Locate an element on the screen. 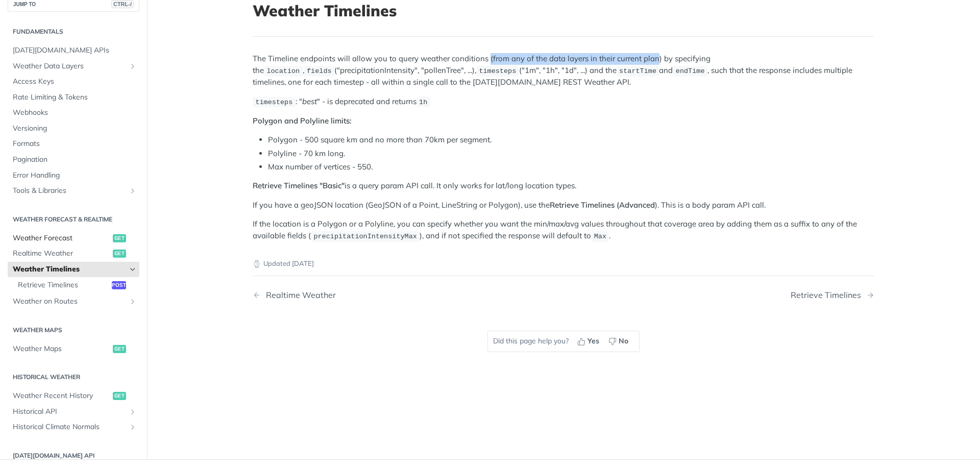 Image resolution: width=980 pixels, height=473 pixels. a: Tools & LibrariesShow subpages for Tools & Libraries is located at coordinates (74, 191).